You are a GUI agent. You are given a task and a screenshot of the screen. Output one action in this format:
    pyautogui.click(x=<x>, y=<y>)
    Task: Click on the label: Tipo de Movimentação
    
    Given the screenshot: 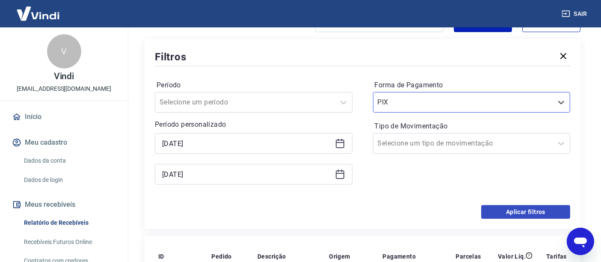 What is the action you would take?
    pyautogui.click(x=472, y=126)
    